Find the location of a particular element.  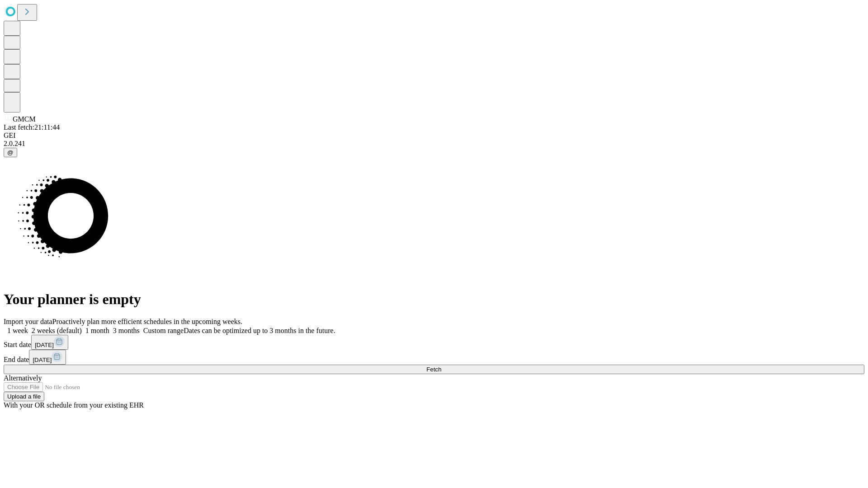

span: 1 month is located at coordinates (97, 331).